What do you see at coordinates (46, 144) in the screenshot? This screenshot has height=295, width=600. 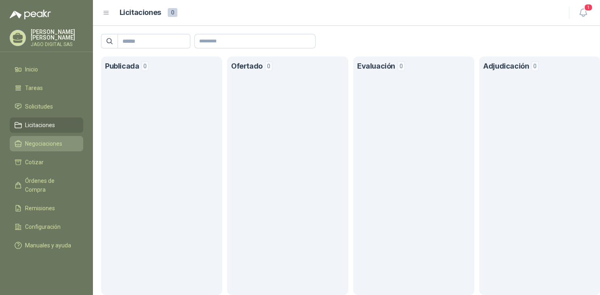 I see `a: Negociaciones` at bounding box center [46, 144].